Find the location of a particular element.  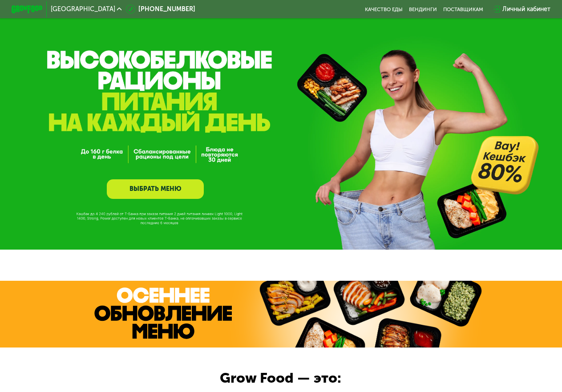

a: Качество еды is located at coordinates (384, 10).